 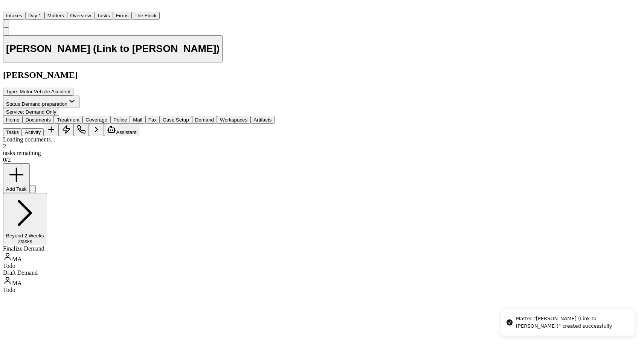 I want to click on button: Assistant, so click(x=122, y=130).